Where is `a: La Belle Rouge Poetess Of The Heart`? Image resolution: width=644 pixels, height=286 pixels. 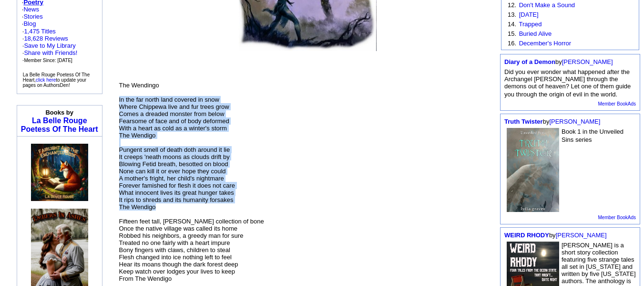
a: La Belle Rouge Poetess Of The Heart is located at coordinates (59, 125).